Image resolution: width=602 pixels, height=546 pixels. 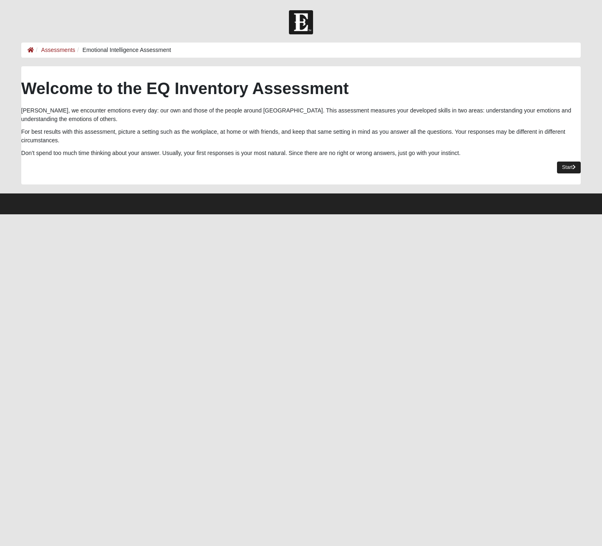 What do you see at coordinates (58, 50) in the screenshot?
I see `a: Assessments` at bounding box center [58, 50].